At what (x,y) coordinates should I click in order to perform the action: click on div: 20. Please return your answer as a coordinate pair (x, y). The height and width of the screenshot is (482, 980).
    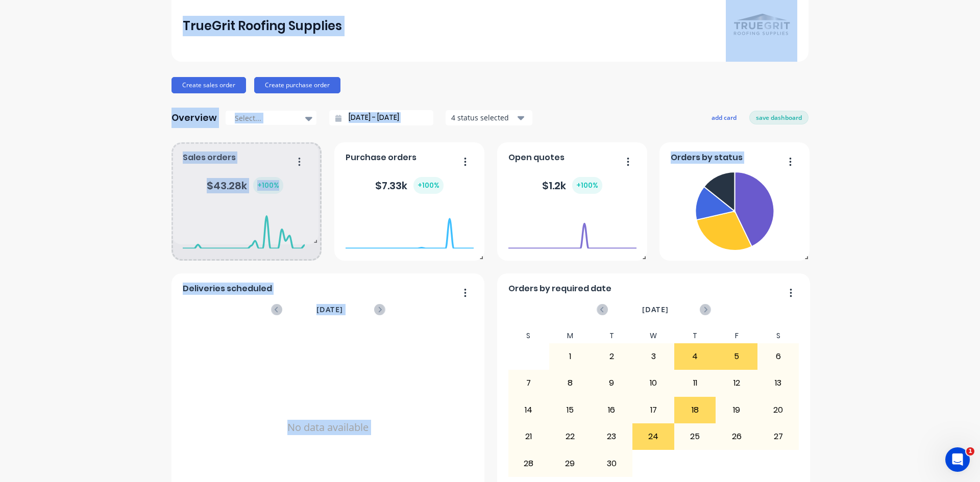
    Looking at the image, I should click on (779, 410).